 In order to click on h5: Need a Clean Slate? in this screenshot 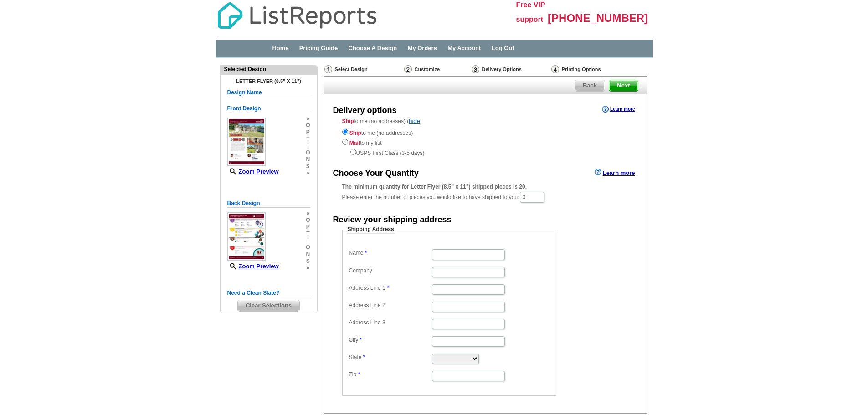, I will do `click(269, 293)`.